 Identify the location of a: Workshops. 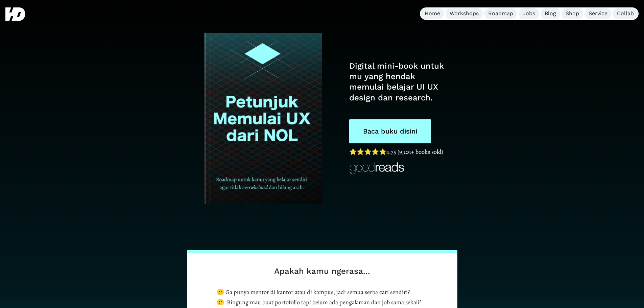
(464, 14).